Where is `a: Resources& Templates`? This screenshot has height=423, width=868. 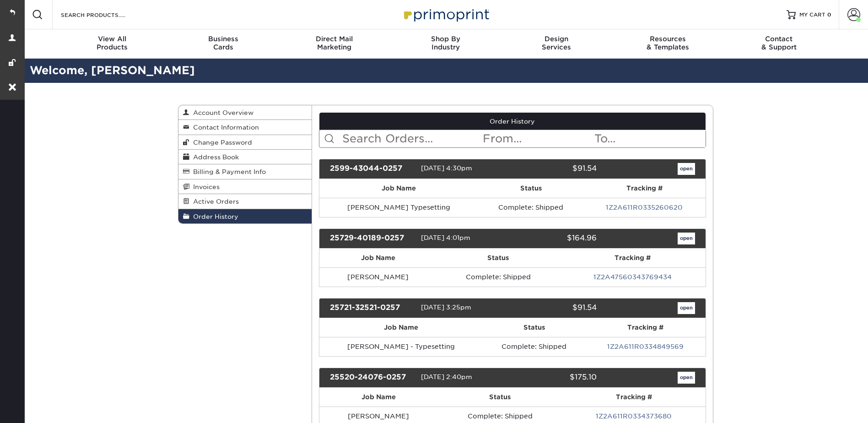
a: Resources& Templates is located at coordinates (667, 44).